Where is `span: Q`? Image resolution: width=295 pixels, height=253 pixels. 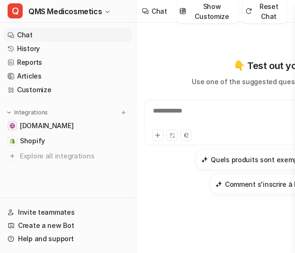
span: Q is located at coordinates (15, 11).